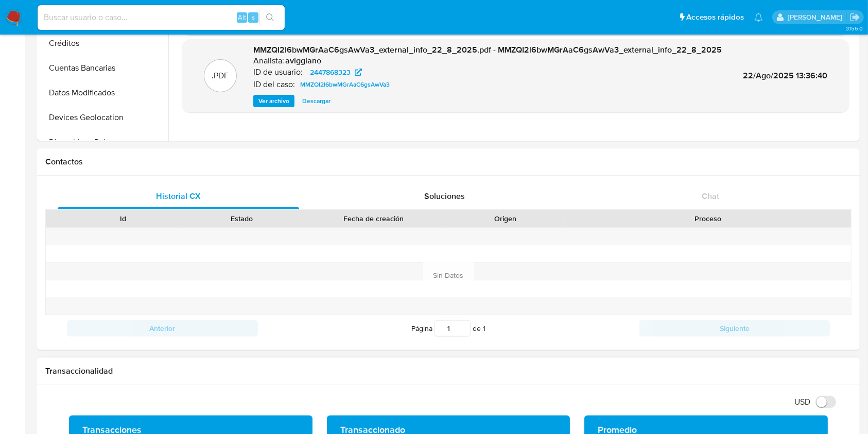  What do you see at coordinates (715, 17) in the screenshot?
I see `span: Accesos rápidos` at bounding box center [715, 17].